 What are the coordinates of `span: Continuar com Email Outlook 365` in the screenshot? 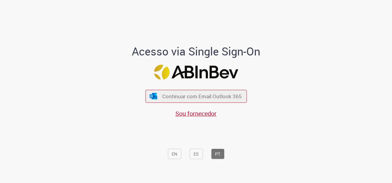 It's located at (202, 96).